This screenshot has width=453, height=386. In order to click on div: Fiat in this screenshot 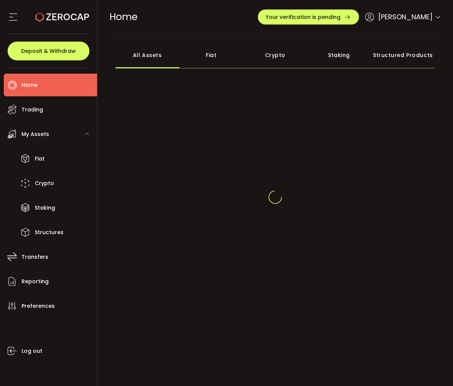, I will do `click(211, 55)`.